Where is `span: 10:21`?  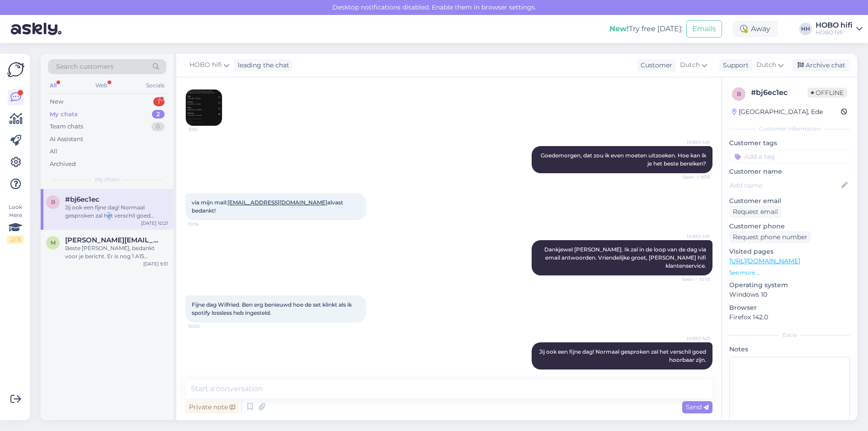 span: 10:21 is located at coordinates (693, 373).